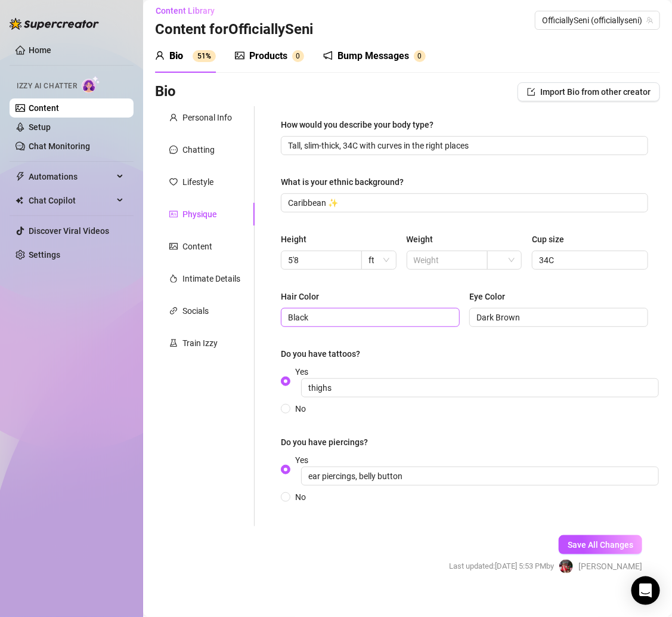 This screenshot has height=617, width=672. What do you see at coordinates (646, 591) in the screenshot?
I see `div: Open Intercom Messenger` at bounding box center [646, 591].